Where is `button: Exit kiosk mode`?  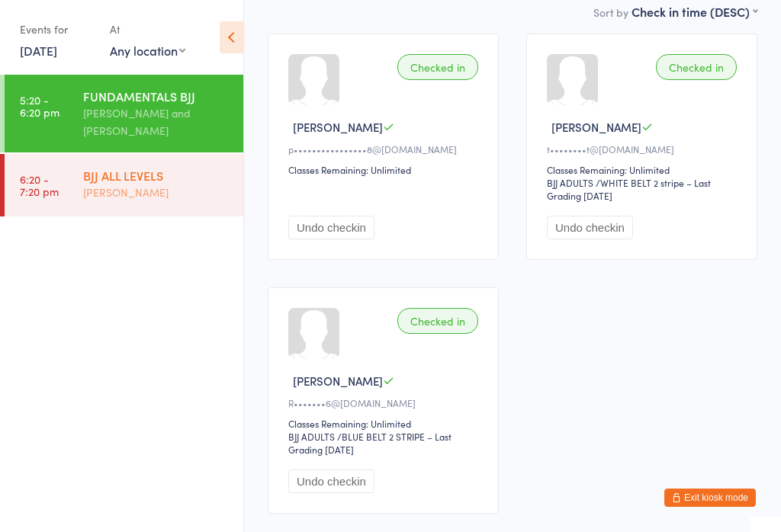
button: Exit kiosk mode is located at coordinates (710, 498).